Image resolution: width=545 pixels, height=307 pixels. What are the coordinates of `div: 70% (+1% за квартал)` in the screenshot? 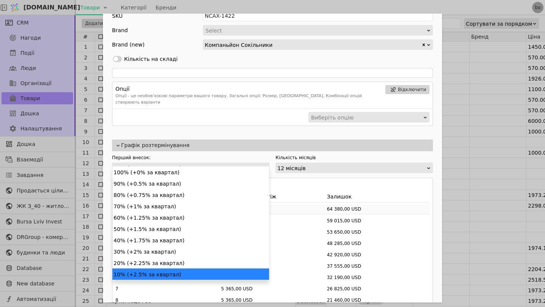 It's located at (191, 206).